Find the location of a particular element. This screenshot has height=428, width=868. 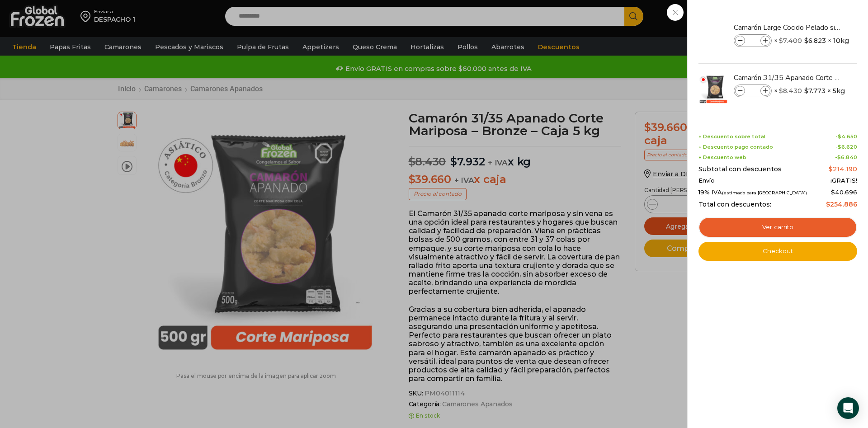

bdi: 8.430 is located at coordinates (790, 91).